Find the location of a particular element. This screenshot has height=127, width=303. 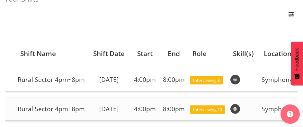

div: Shift Date is located at coordinates (109, 53).